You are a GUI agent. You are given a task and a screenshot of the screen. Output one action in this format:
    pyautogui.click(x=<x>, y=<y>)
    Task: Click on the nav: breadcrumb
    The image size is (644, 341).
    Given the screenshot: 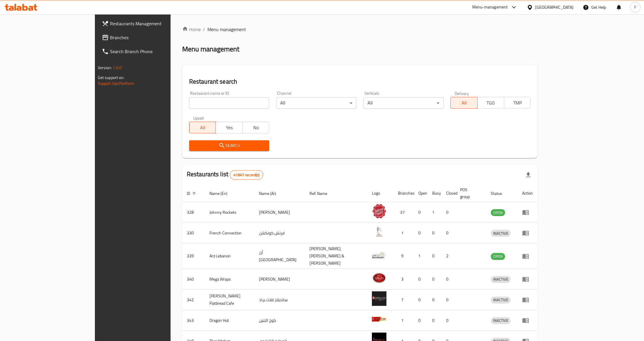 What is the action you would take?
    pyautogui.click(x=360, y=29)
    